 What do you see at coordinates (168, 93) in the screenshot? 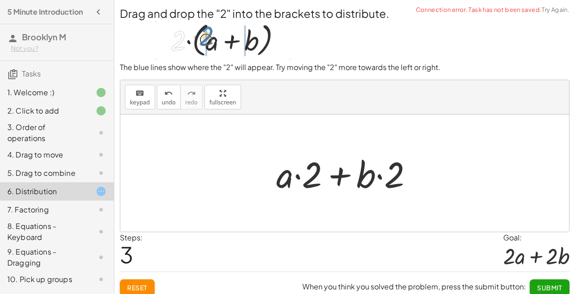
I see `i: undo` at bounding box center [168, 93].